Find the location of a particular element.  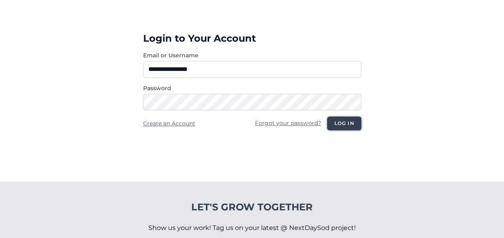

label: Email or Username is located at coordinates (252, 55).